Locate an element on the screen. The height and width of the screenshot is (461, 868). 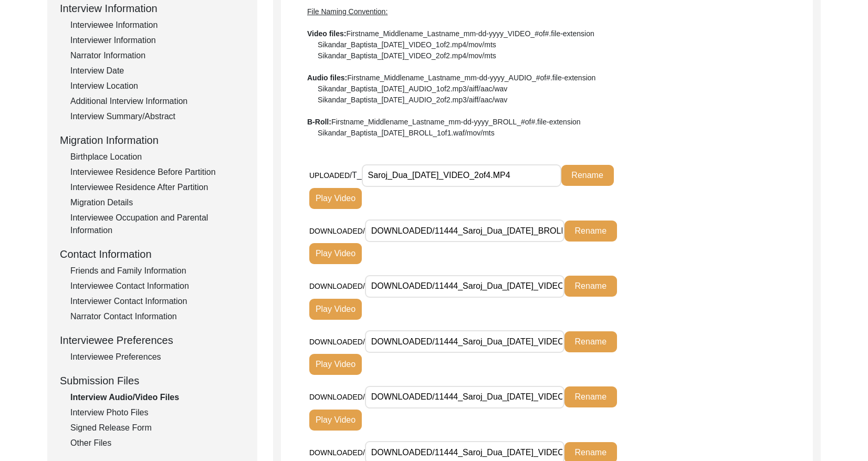
b: Audio files: is located at coordinates (327, 78).